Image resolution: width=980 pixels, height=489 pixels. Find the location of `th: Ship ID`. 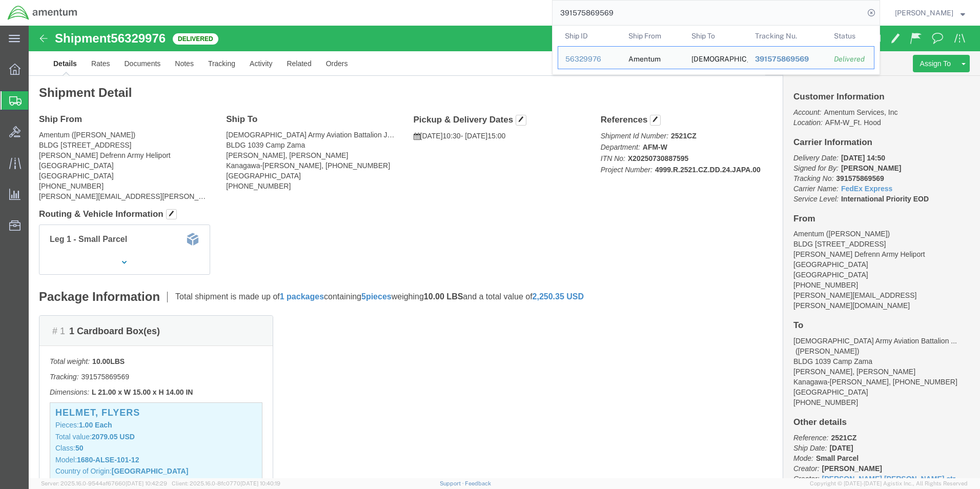

th: Ship ID is located at coordinates (589, 36).